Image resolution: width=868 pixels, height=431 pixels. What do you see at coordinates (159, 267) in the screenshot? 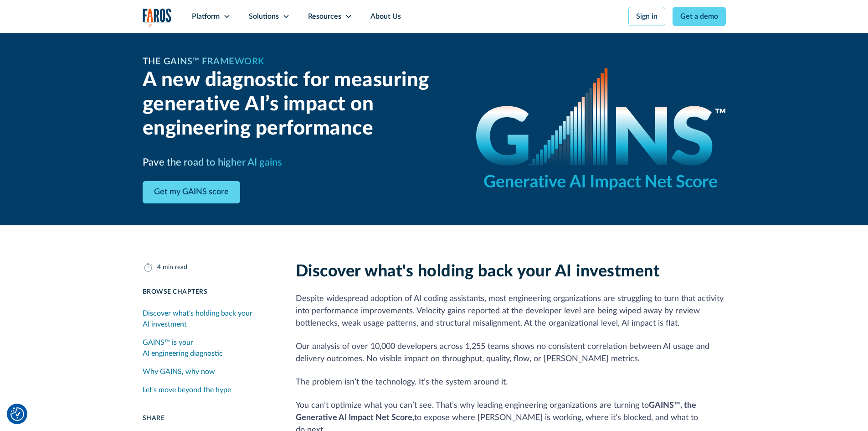
I see `div: 4` at bounding box center [159, 267].